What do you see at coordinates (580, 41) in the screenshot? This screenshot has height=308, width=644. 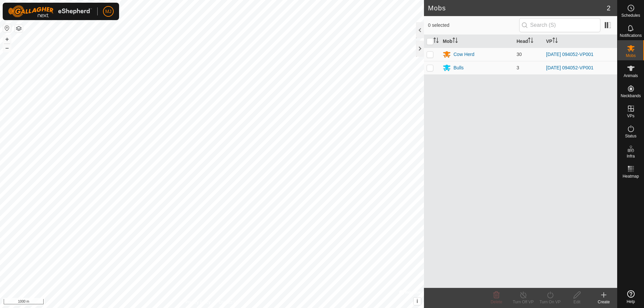 I see `th: VP` at bounding box center [580, 41].